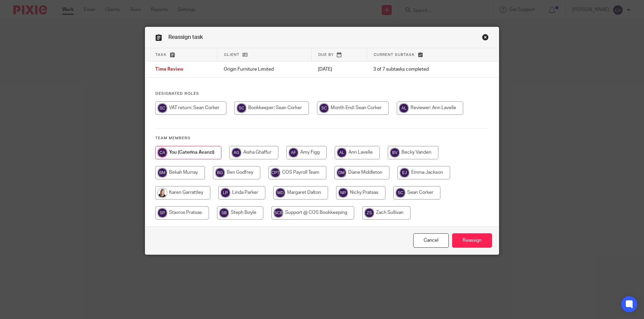  What do you see at coordinates (169, 70) in the screenshot?
I see `span: Time Review` at bounding box center [169, 70].